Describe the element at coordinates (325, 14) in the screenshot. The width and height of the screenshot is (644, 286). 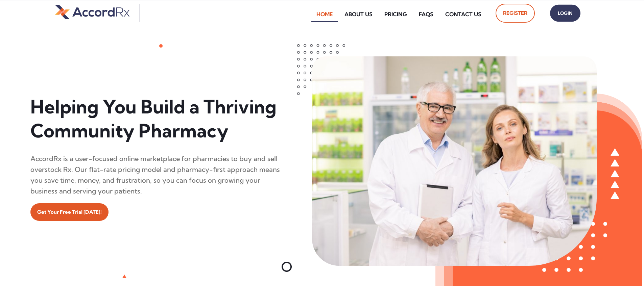
I see `a: Home` at that location.